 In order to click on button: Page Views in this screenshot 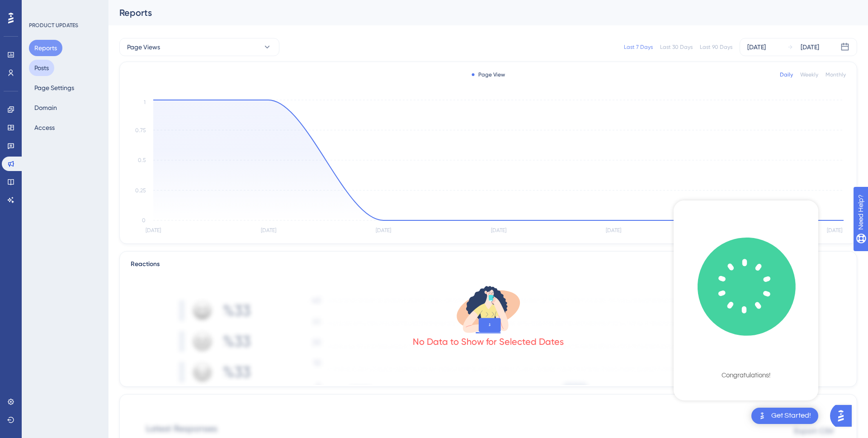, I will do `click(200, 47)`.